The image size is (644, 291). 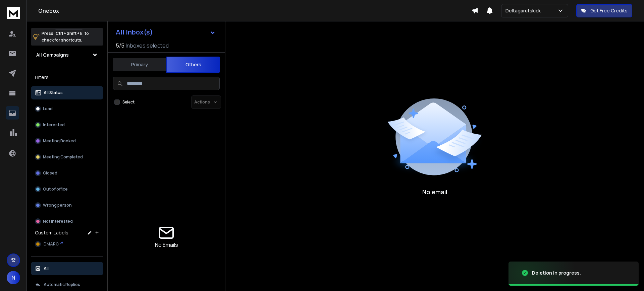 What do you see at coordinates (166, 245) in the screenshot?
I see `p: No Emails` at bounding box center [166, 245].